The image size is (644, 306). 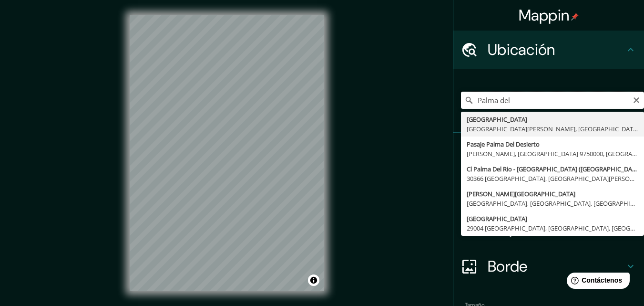 What do you see at coordinates (548, 50) in the screenshot?
I see `div: Ubicación` at bounding box center [548, 50].